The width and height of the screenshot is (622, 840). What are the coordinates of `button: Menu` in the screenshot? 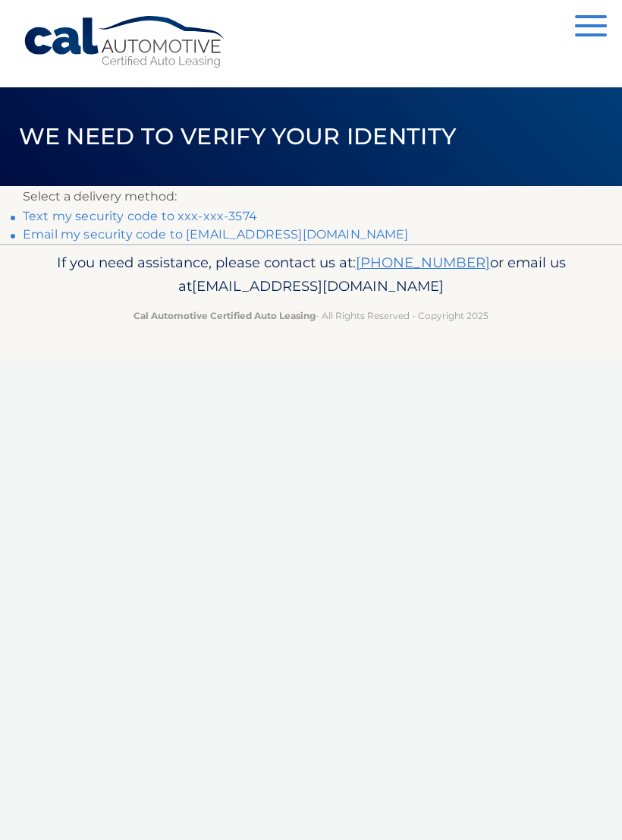 It's located at (591, 28).